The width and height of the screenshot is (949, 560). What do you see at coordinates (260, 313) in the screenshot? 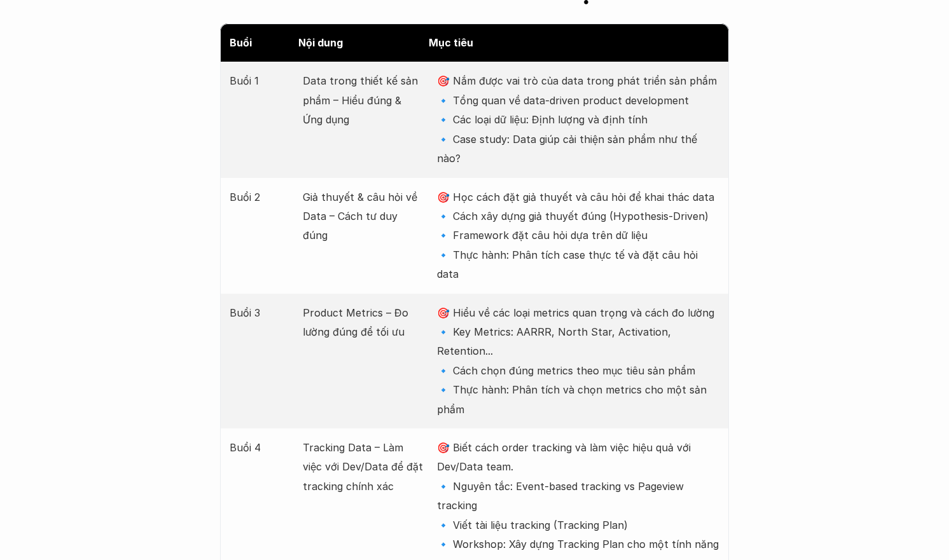
I see `p: Buổi 3` at bounding box center [260, 313].